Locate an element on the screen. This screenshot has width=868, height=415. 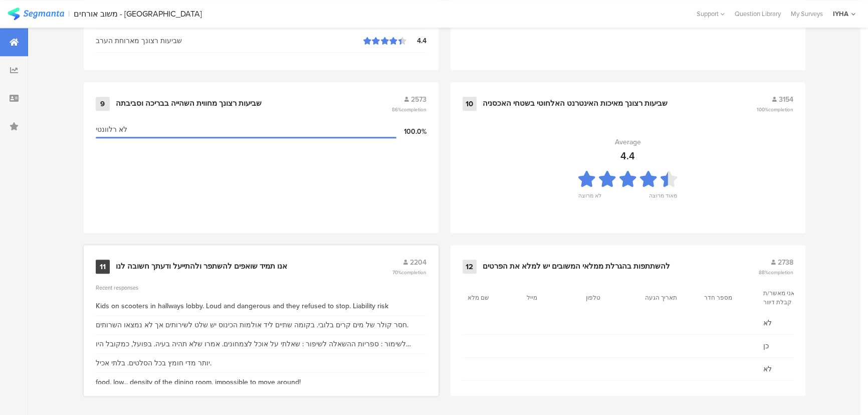
div: 11 is located at coordinates (103, 267).